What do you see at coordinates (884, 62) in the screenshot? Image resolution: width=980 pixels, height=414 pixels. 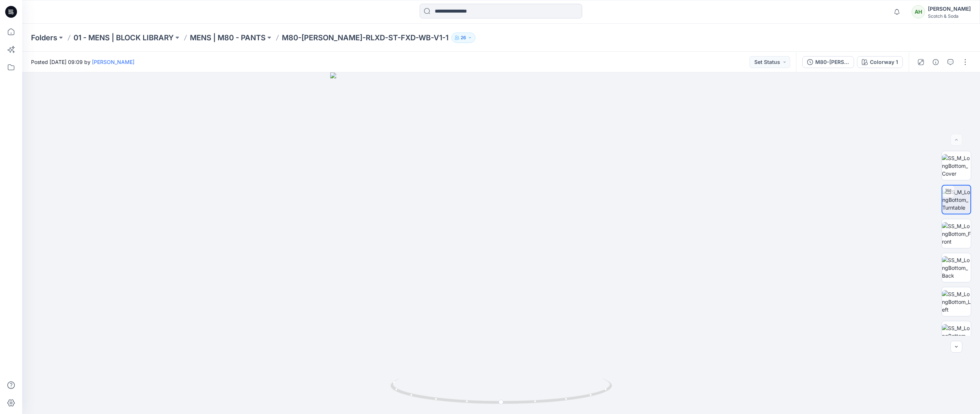 I see `div: Colorway 1` at bounding box center [884, 62].